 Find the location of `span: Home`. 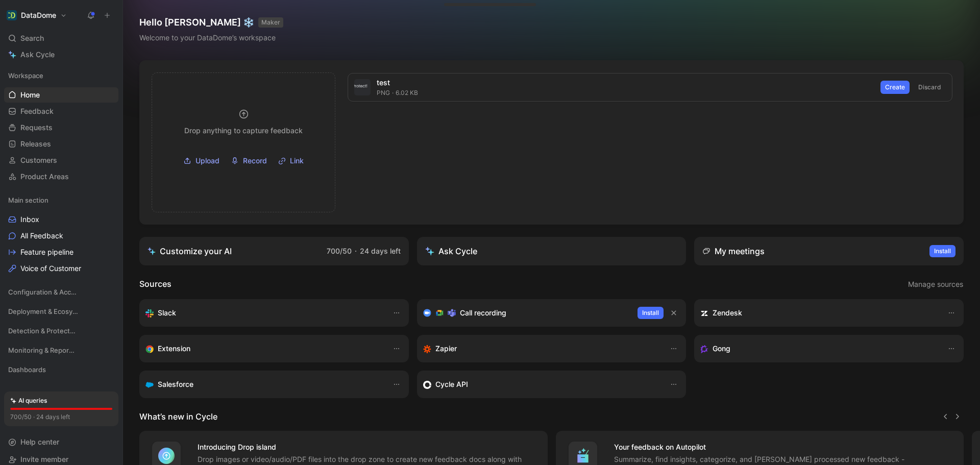

span: Home is located at coordinates (30, 95).